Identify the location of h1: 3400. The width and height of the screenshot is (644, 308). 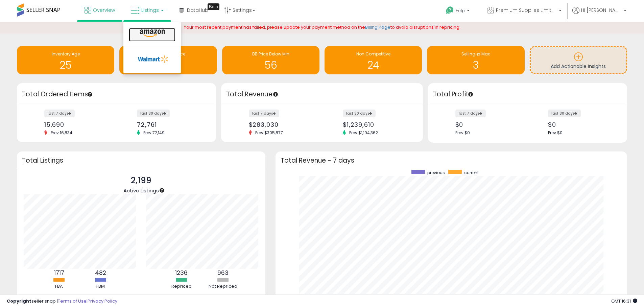
(168, 65).